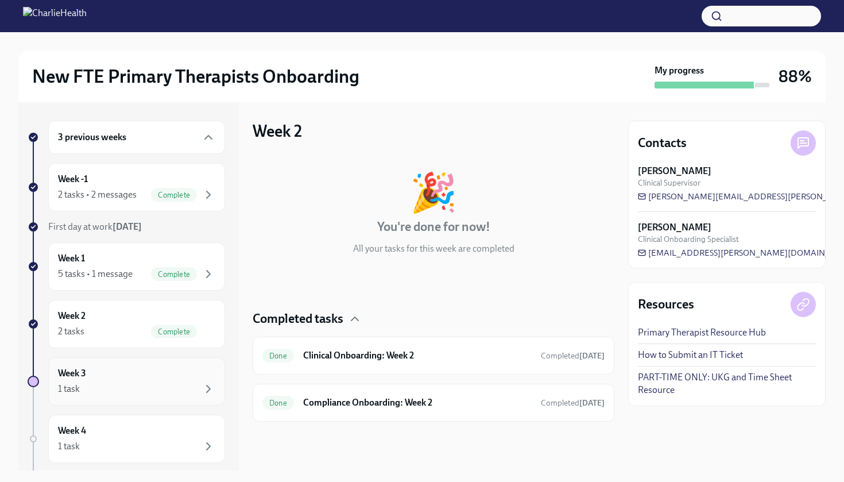 This screenshot has height=482, width=844. What do you see at coordinates (71, 331) in the screenshot?
I see `div: 2 tasks` at bounding box center [71, 331].